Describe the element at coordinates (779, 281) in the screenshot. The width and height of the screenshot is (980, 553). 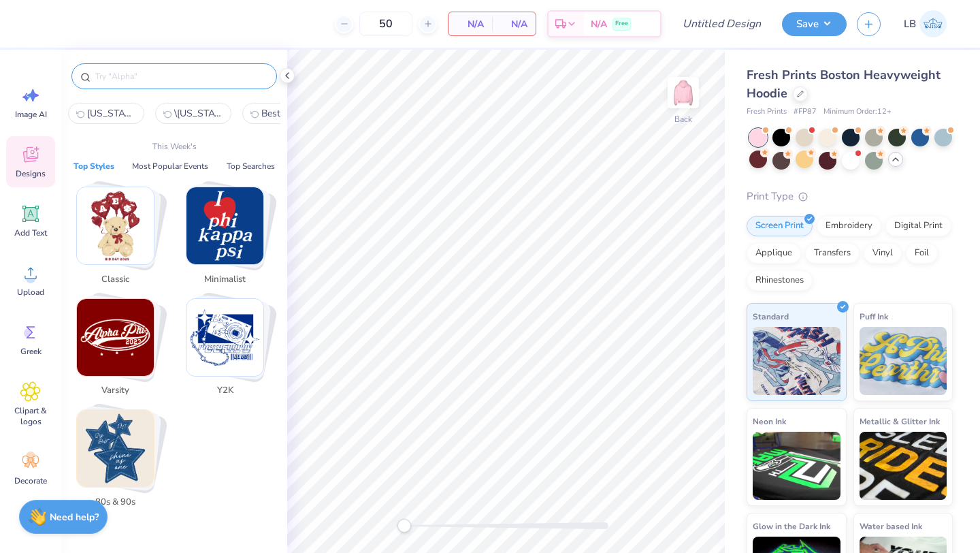
I see `div: Rhinestones` at that location.